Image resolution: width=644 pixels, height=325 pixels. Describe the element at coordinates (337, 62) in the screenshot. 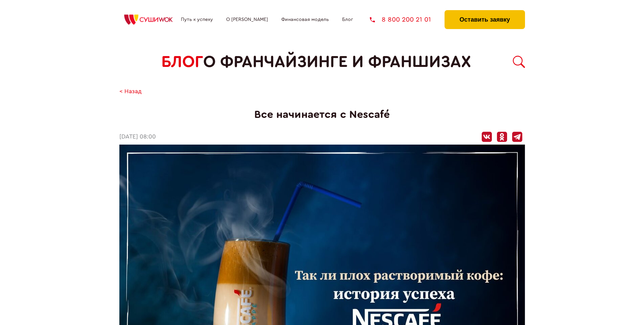

I see `span: о франчайзинге и франшизах` at that location.